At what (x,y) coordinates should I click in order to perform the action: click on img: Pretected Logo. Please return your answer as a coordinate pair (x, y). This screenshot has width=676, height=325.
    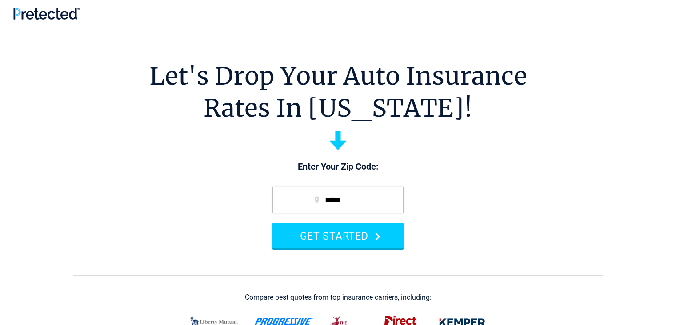
    Looking at the image, I should click on (46, 13).